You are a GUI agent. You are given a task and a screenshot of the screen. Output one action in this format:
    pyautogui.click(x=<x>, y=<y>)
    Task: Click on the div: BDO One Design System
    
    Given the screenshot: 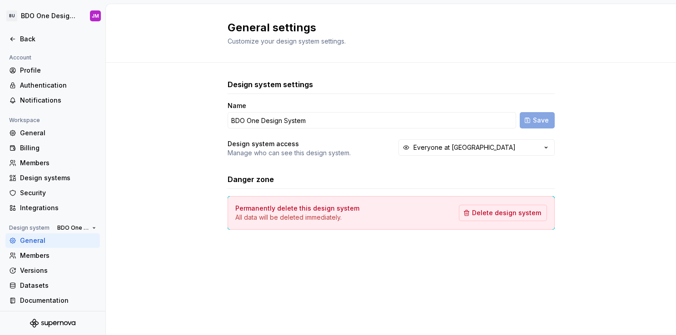 What is the action you would take?
    pyautogui.click(x=50, y=16)
    